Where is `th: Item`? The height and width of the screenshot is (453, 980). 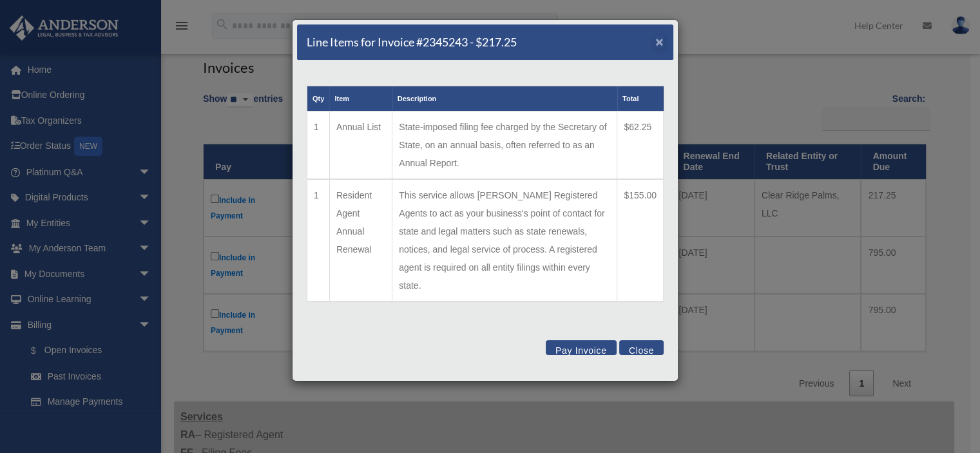 th: Item is located at coordinates (360, 99).